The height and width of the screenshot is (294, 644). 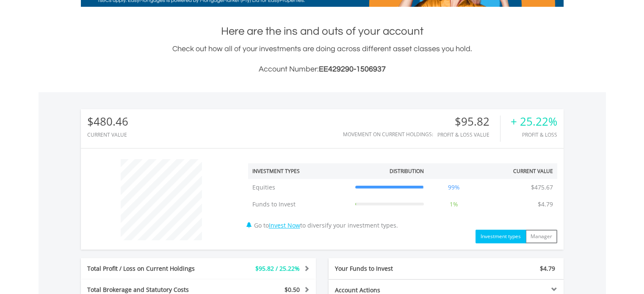 What do you see at coordinates (542, 187) in the screenshot?
I see `td: $475.67` at bounding box center [542, 187].